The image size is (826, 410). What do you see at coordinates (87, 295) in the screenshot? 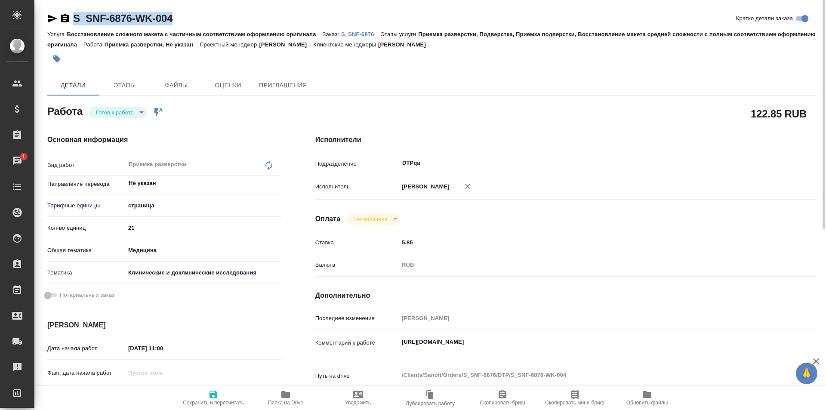
I see `span: Нотариальный заказ` at bounding box center [87, 295].